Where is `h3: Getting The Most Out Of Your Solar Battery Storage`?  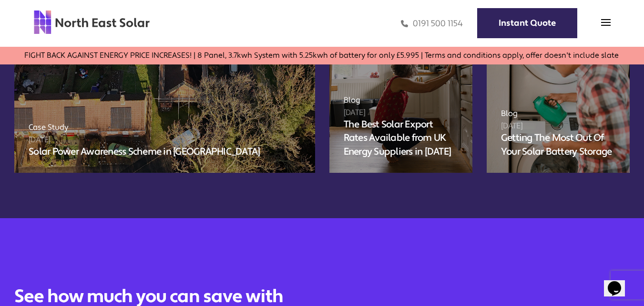
h3: Getting The Most Out Of Your Solar Battery Storage is located at coordinates (558, 145).